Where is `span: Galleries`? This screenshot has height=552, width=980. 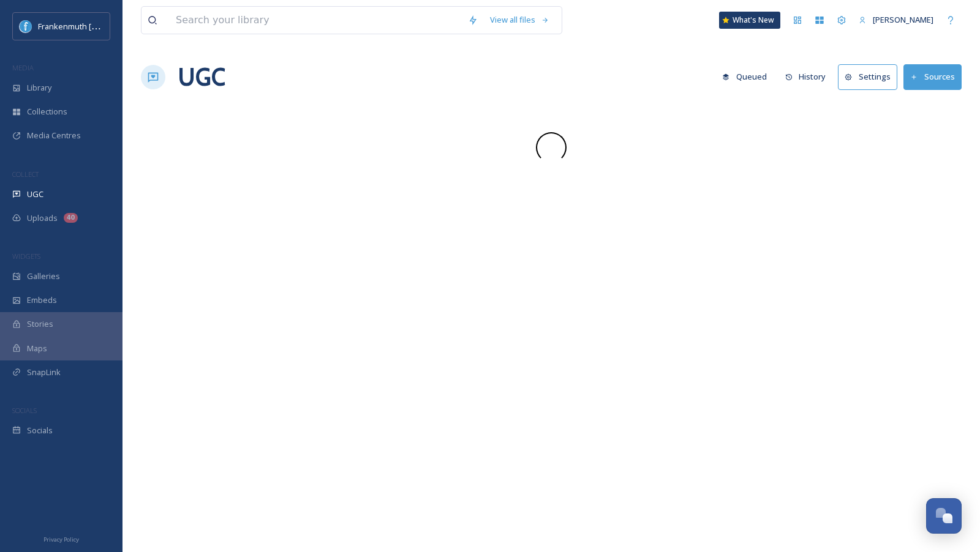 span: Galleries is located at coordinates (44, 276).